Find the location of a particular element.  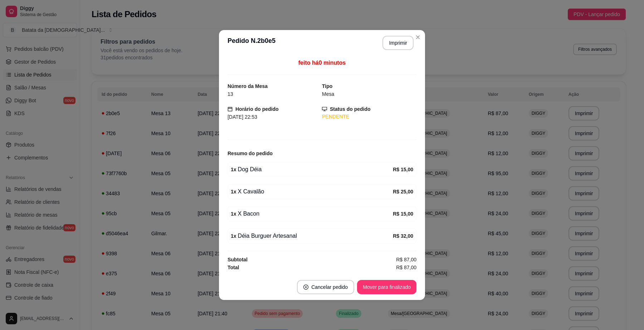

div: X Bacon is located at coordinates (312, 214).